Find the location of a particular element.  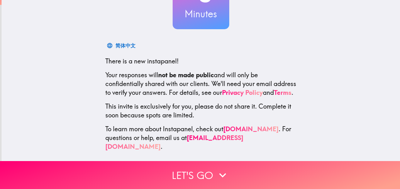

button: 简体中文 is located at coordinates (122, 46).